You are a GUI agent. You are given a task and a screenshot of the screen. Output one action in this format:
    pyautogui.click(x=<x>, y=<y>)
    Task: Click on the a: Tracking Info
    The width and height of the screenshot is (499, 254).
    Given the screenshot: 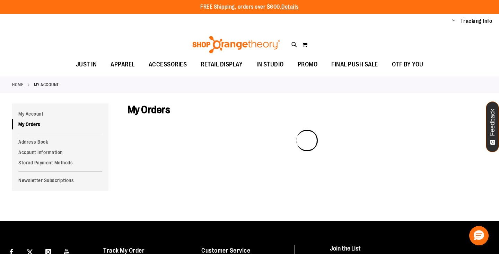 What is the action you would take?
    pyautogui.click(x=476, y=21)
    